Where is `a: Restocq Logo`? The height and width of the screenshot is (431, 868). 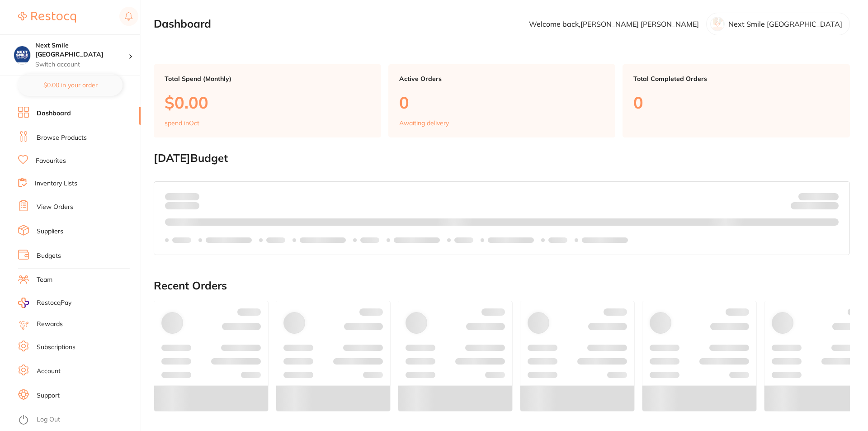
a: Restocq Logo is located at coordinates (47, 17).